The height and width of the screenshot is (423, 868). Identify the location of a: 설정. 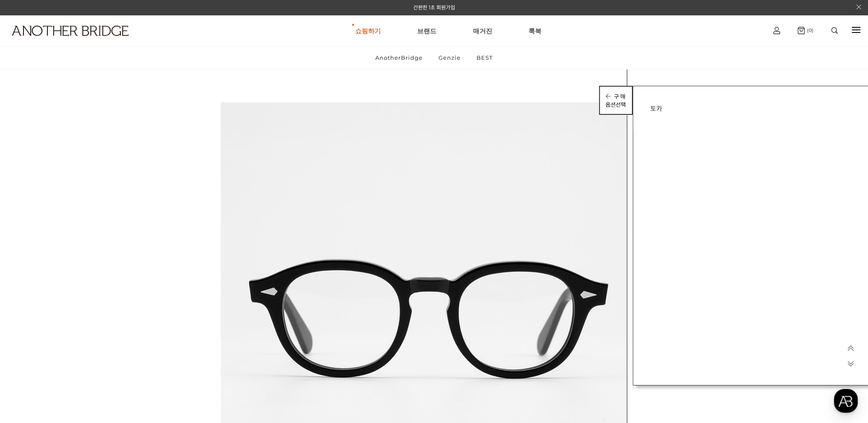
(137, 282).